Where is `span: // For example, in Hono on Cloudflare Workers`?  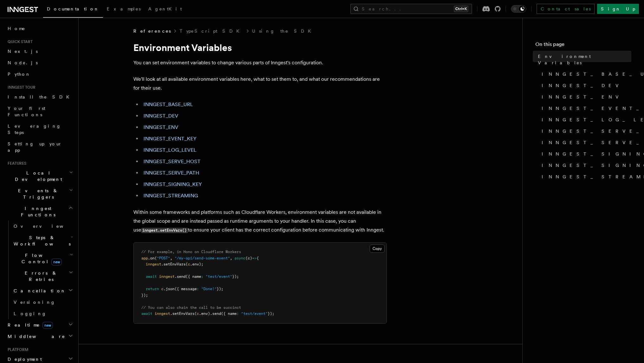
span: // For example, in Hono on Cloudflare Workers is located at coordinates (191, 252).